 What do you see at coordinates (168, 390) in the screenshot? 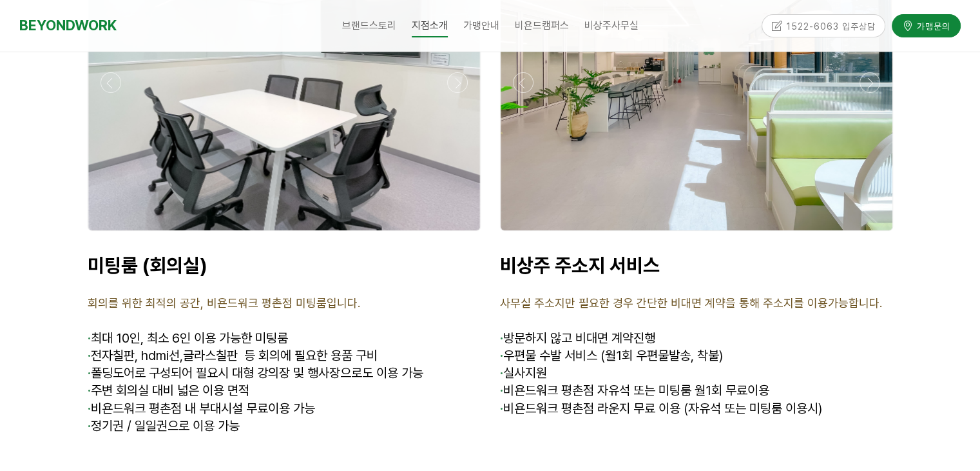
I see `span: 주변 회의실 대비 넓은 이용 면적` at bounding box center [168, 390].